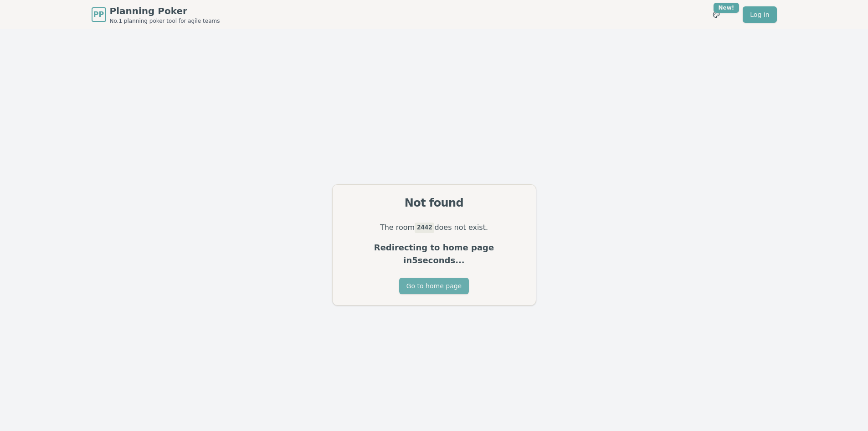  Describe the element at coordinates (435, 203) in the screenshot. I see `div: Not found` at that location.